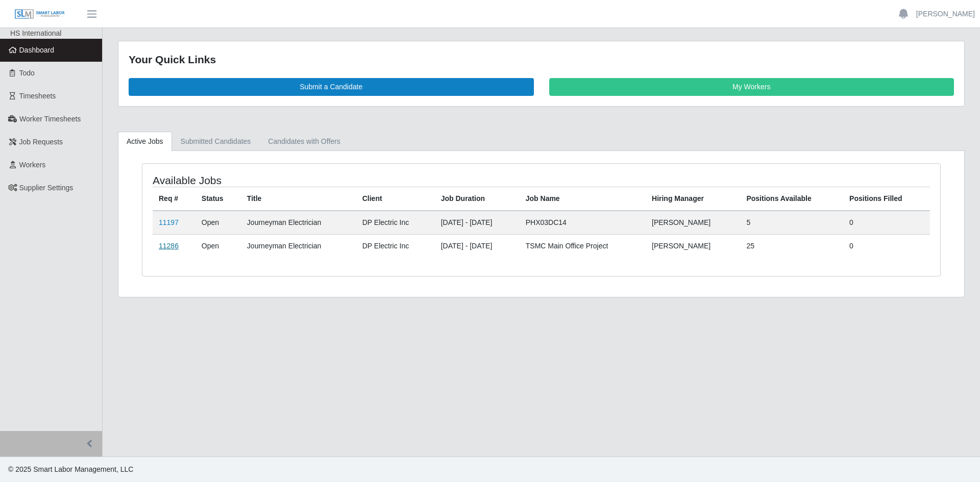  What do you see at coordinates (582, 222) in the screenshot?
I see `td: PHX03DC14` at bounding box center [582, 222].